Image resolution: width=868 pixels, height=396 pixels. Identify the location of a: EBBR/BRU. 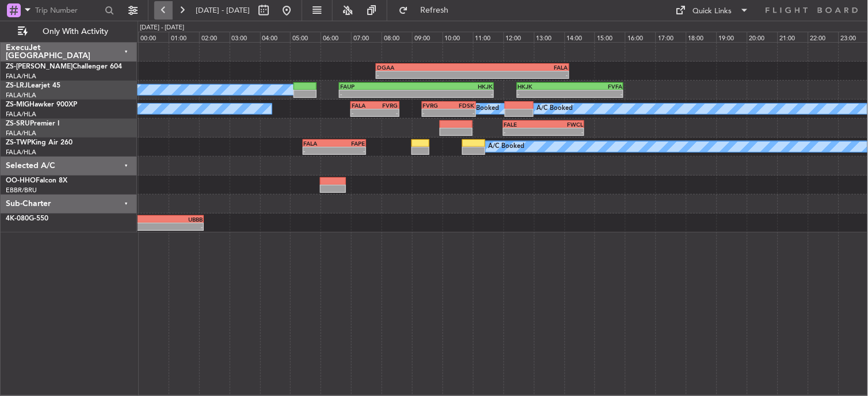
(21, 190).